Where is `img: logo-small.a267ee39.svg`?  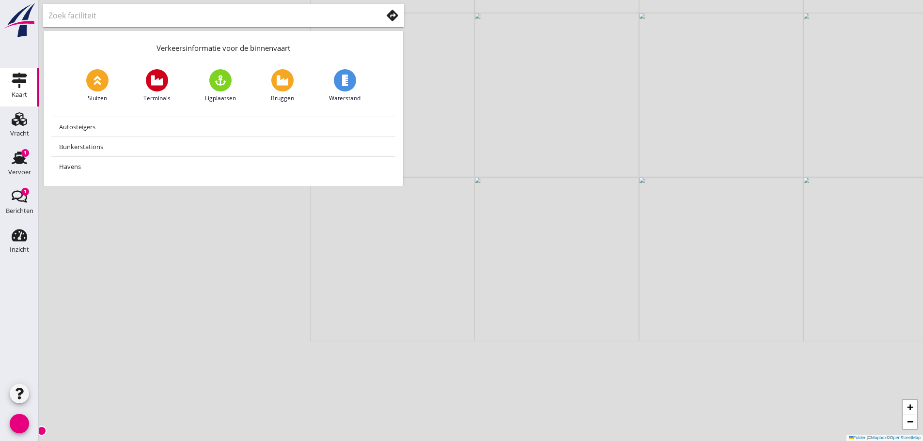
img: logo-small.a267ee39.svg is located at coordinates (19, 20).